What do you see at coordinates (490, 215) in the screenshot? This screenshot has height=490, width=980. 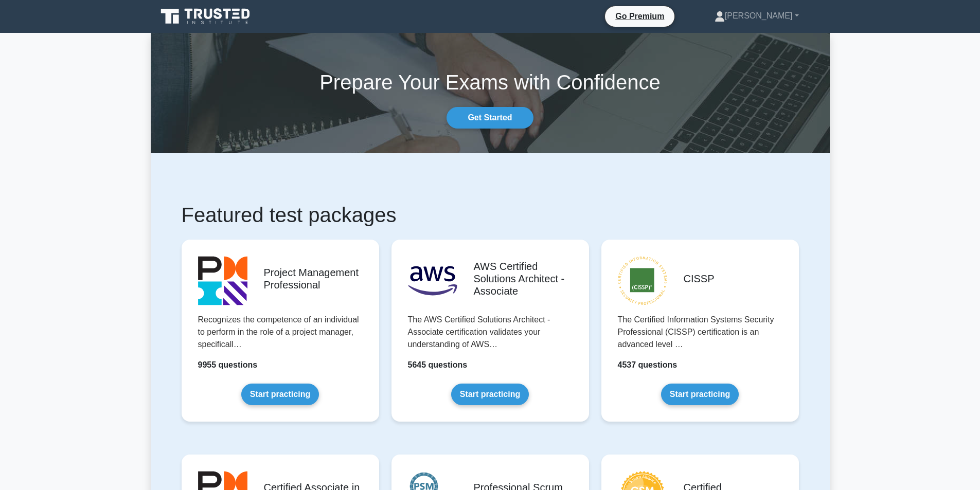 I see `h1: Featured test packages` at bounding box center [490, 215].